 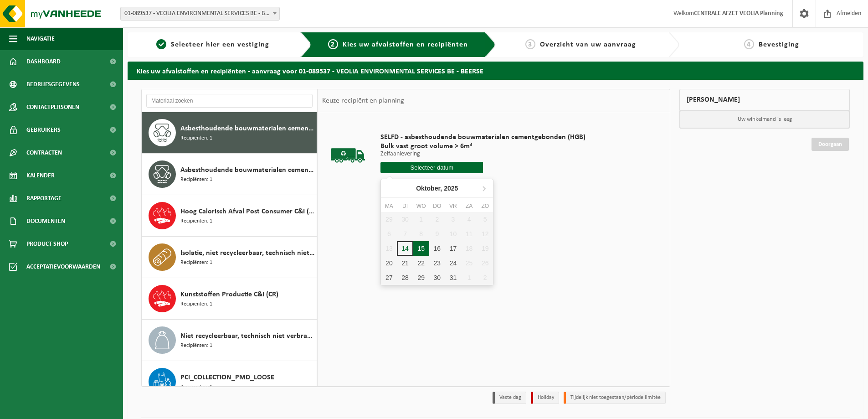 I want to click on div: di, so click(x=405, y=206).